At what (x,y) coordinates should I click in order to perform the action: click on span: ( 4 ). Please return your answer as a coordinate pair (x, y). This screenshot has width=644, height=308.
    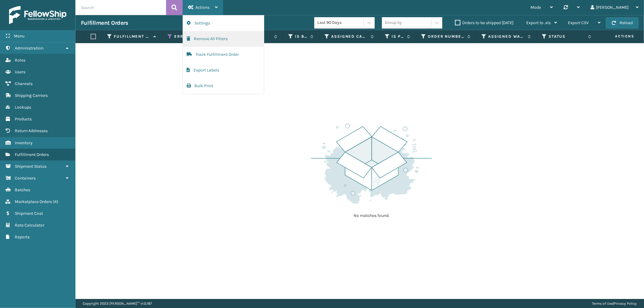
    Looking at the image, I should click on (55, 202).